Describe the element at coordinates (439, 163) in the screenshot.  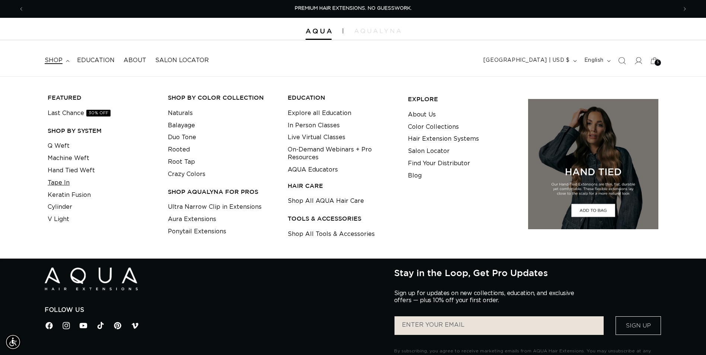
I see `a: Find Your Distributor` at that location.